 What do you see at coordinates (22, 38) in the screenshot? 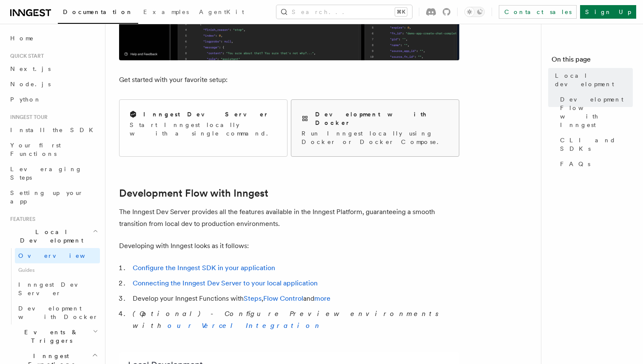
I see `span: Home` at bounding box center [22, 38].